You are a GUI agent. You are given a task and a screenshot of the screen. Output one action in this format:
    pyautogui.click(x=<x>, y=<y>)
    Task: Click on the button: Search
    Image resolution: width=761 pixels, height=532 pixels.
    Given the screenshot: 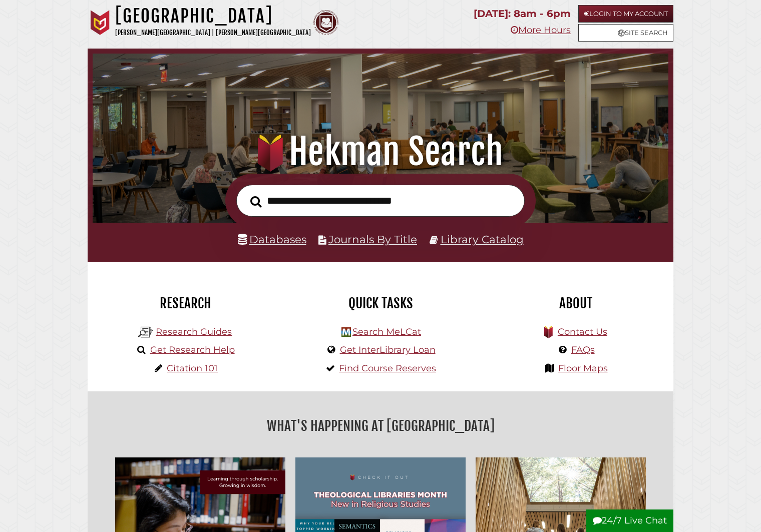 What is the action you would take?
    pyautogui.click(x=256, y=201)
    